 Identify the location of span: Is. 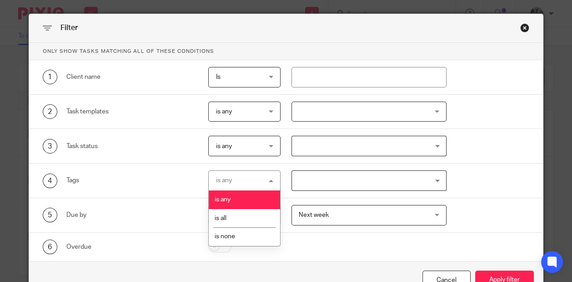
(218, 77).